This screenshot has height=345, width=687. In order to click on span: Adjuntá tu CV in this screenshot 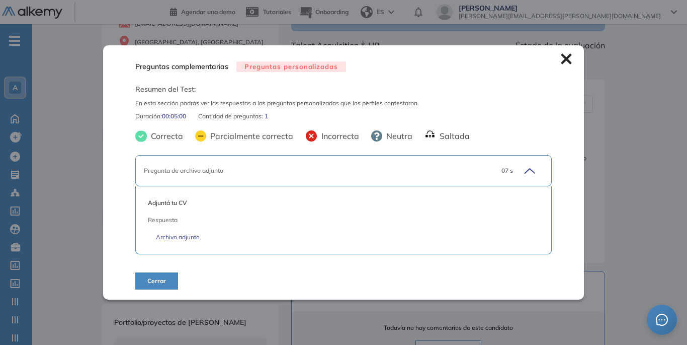, I will do `click(344, 203)`.